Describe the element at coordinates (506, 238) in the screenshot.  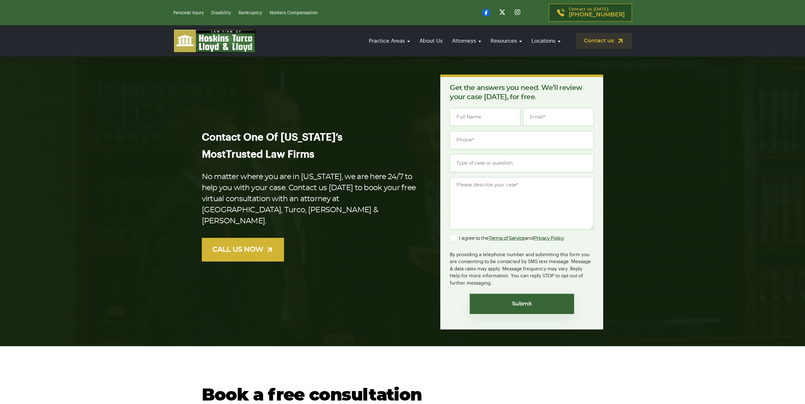
I see `a: Terms of Service` at that location.